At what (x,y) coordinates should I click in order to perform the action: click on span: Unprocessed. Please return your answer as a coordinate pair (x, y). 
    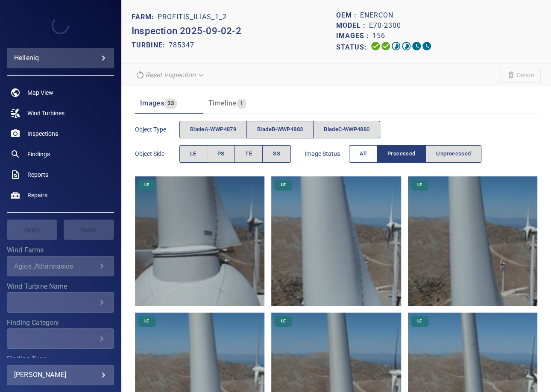
    Looking at the image, I should click on (453, 154).